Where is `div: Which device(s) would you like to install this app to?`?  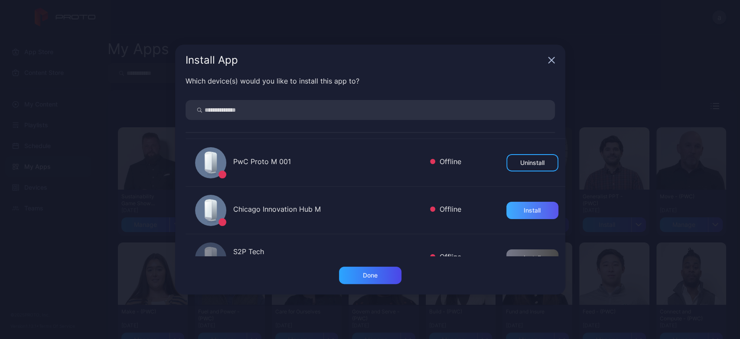 div: Which device(s) would you like to install this app to? is located at coordinates (370, 81).